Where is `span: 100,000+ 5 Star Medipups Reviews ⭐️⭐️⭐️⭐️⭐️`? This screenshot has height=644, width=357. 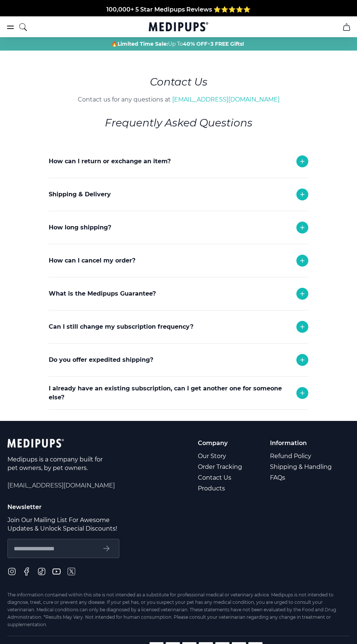 span: 100,000+ 5 Star Medipups Reviews ⭐️⭐️⭐️⭐️⭐️ is located at coordinates (179, 7).